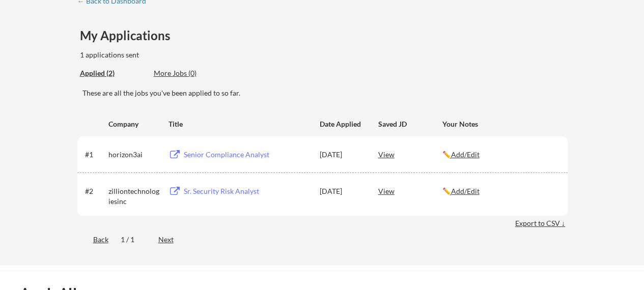 This screenshot has height=290, width=644. Describe the element at coordinates (239, 125) in the screenshot. I see `div: Title` at that location.